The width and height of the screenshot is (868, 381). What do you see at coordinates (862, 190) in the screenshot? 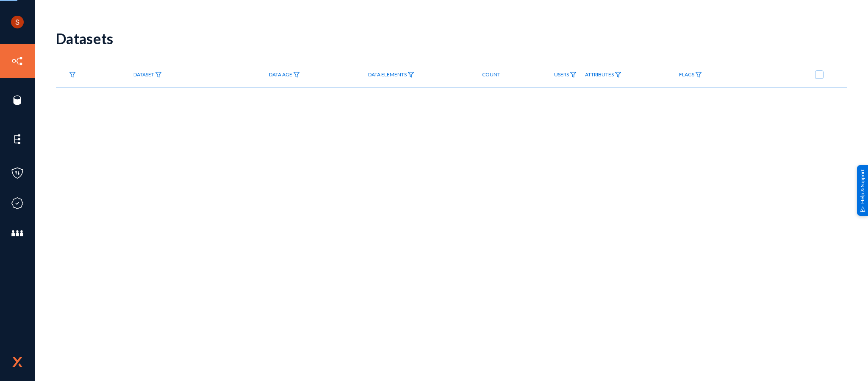
I see `div: Help & Support` at bounding box center [862, 190].